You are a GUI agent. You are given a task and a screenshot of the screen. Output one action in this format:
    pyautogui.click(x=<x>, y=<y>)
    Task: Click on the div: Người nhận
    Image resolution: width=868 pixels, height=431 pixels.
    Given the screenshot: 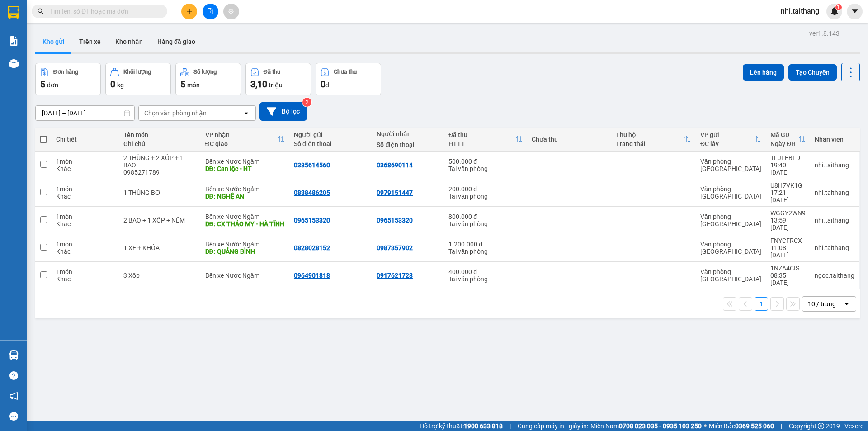 What is the action you would take?
    pyautogui.click(x=408, y=134)
    